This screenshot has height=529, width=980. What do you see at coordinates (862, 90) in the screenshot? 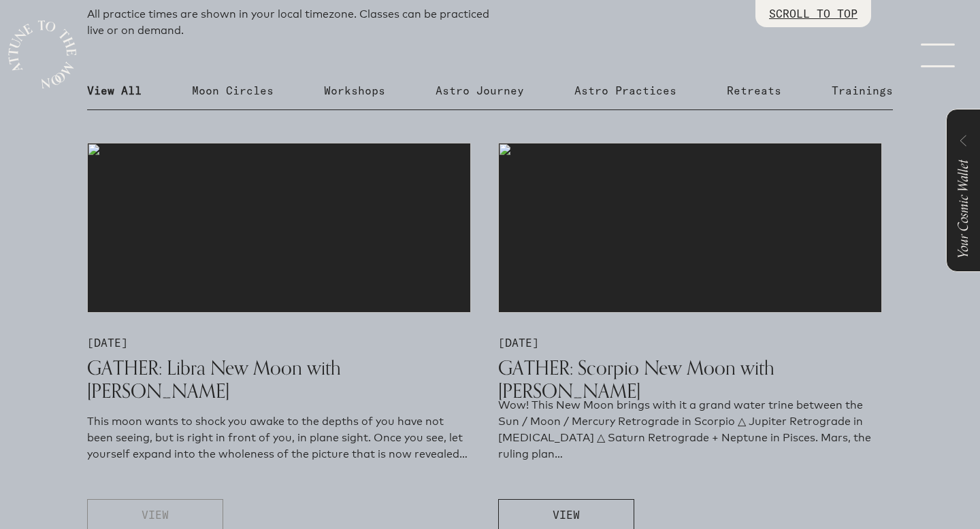
I see `p: Trainings` at bounding box center [862, 90].